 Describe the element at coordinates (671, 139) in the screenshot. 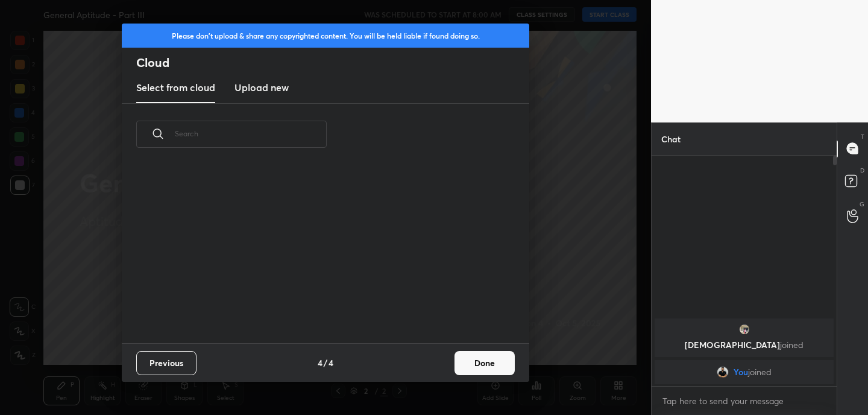

I see `p: Chat` at that location.